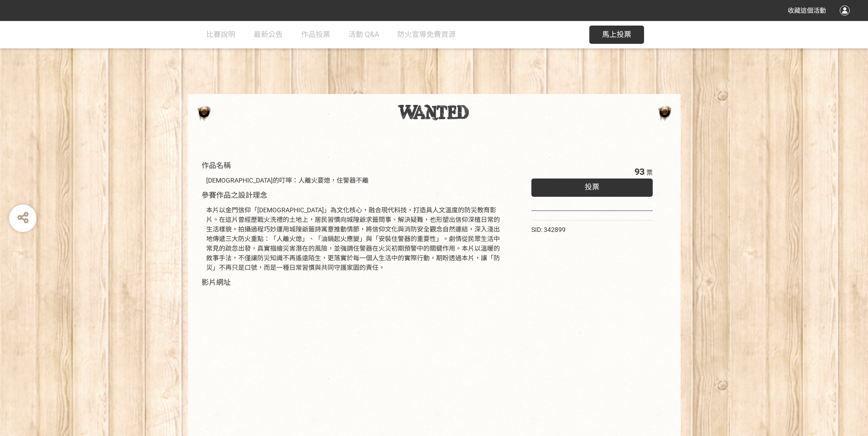 The width and height of the screenshot is (868, 436). What do you see at coordinates (592, 186) in the screenshot?
I see `span: 投票` at bounding box center [592, 186].